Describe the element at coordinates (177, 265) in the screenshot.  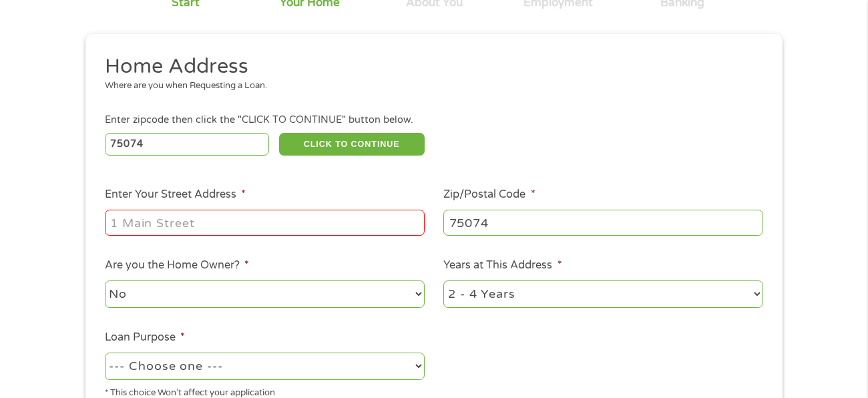
I see `label: Are you the Home Owner?` at that location.